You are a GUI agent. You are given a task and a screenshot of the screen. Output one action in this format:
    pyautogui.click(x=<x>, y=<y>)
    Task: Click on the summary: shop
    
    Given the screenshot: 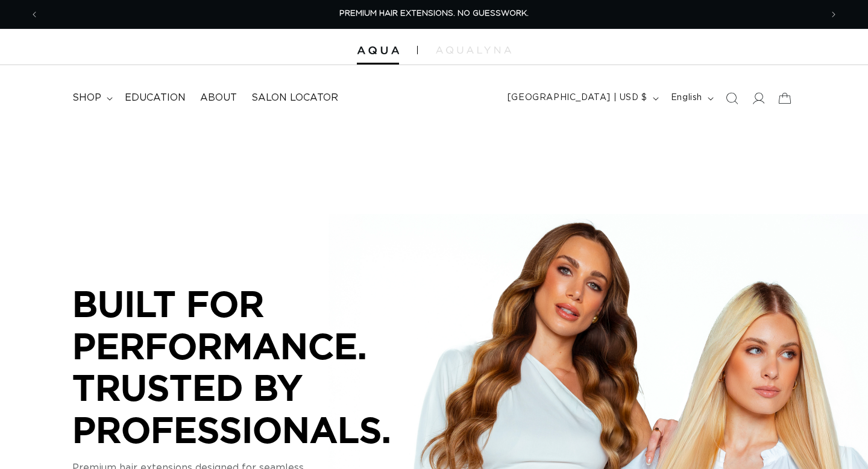 What is the action you would take?
    pyautogui.click(x=91, y=98)
    